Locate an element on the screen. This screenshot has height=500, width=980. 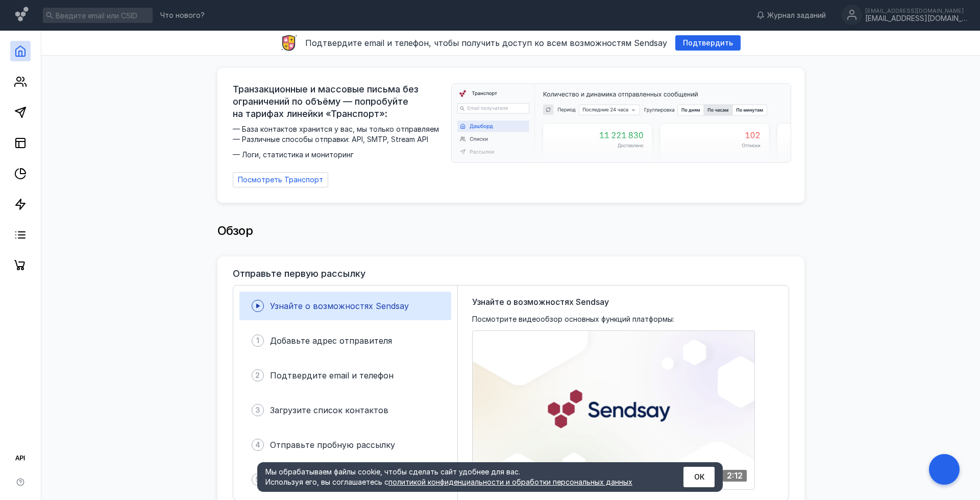
img: dashboard-transport-banner is located at coordinates (621, 123).